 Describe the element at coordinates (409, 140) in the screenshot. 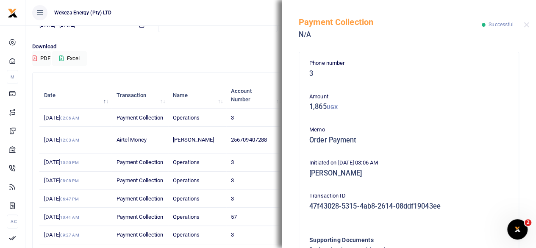

I see `h5: Order Payment` at that location.